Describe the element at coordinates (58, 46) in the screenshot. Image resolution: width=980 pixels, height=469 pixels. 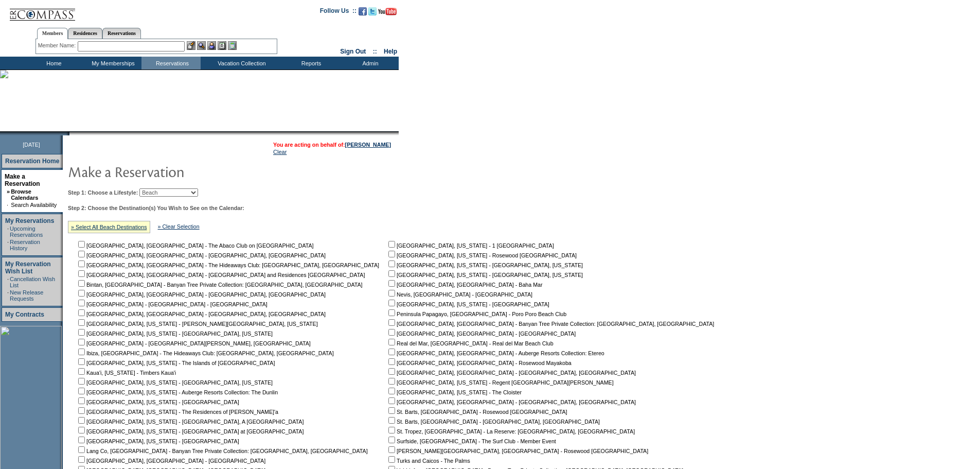
I see `div: Member Name:` at that location.